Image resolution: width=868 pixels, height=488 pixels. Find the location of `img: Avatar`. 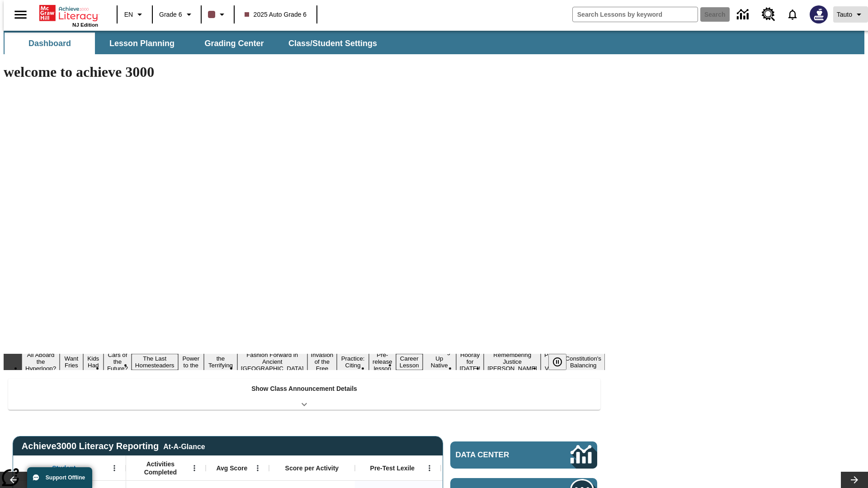

img: Avatar is located at coordinates (819, 14).